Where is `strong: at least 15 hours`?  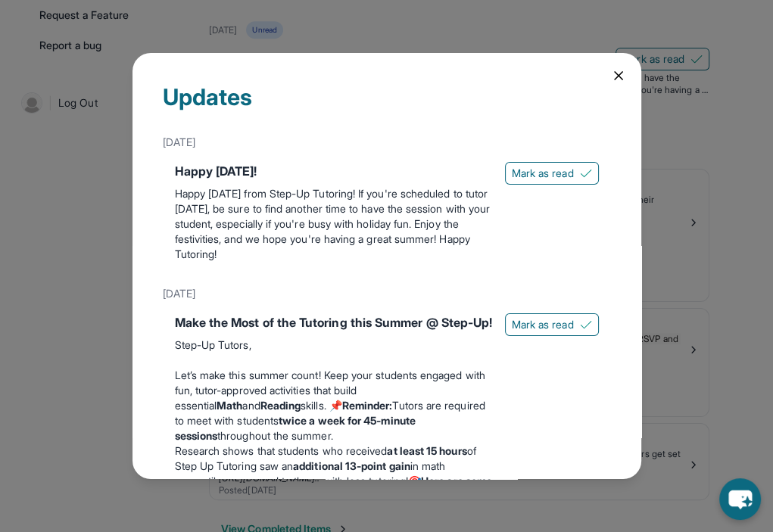
strong: at least 15 hours is located at coordinates (426, 450).